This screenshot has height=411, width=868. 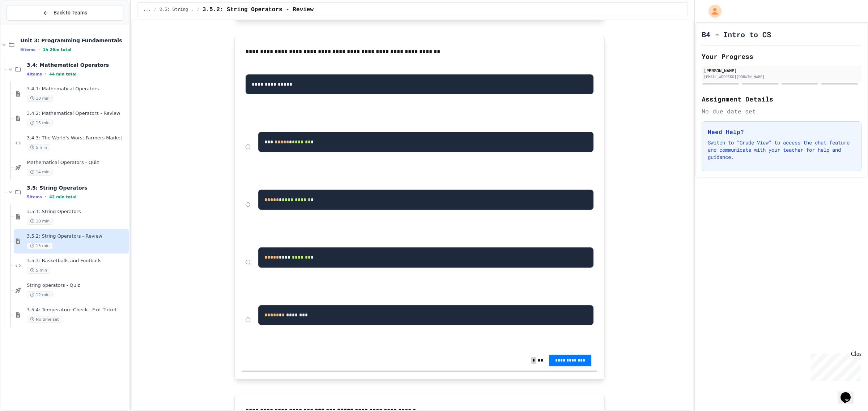 What do you see at coordinates (40, 172) in the screenshot?
I see `span: 14 min` at bounding box center [40, 172].